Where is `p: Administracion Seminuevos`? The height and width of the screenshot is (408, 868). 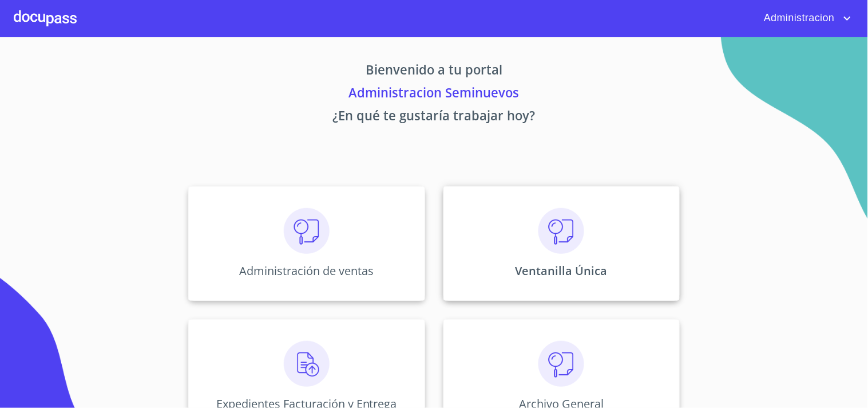 p: Administracion Seminuevos is located at coordinates (435, 94).